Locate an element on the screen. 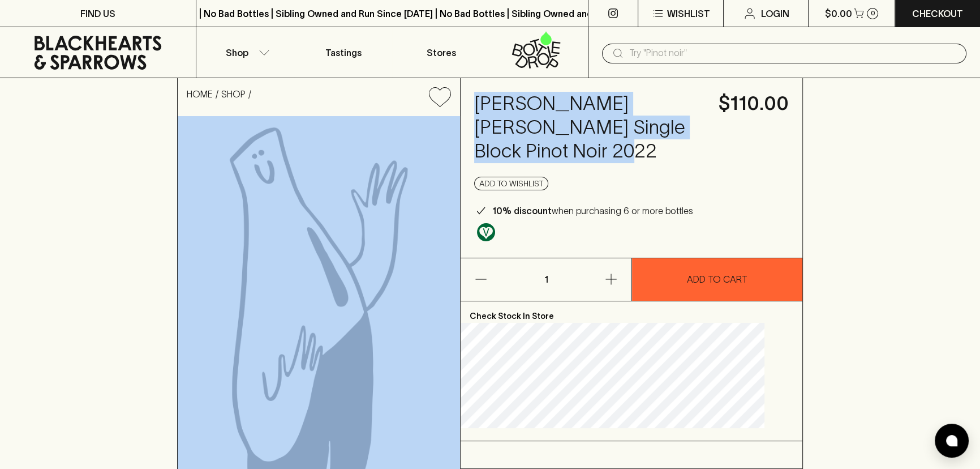 The image size is (980, 469). a: SHOP is located at coordinates (233, 94).